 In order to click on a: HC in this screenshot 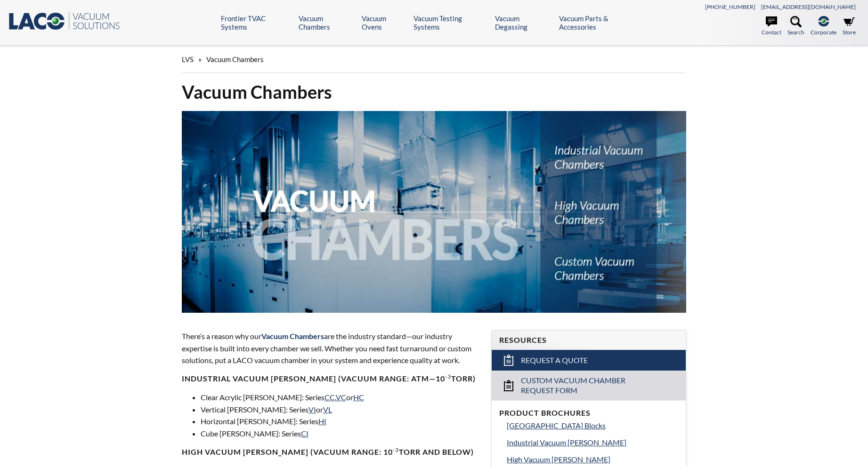, I will do `click(359, 397)`.